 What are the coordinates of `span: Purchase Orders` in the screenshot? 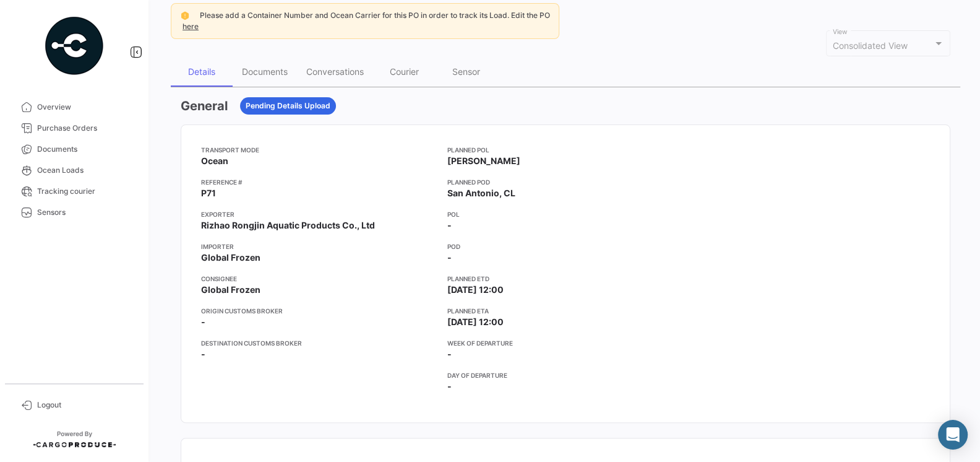 It's located at (85, 128).